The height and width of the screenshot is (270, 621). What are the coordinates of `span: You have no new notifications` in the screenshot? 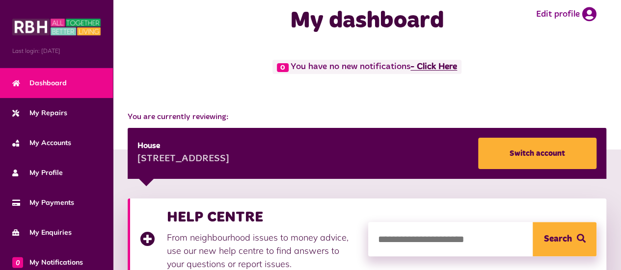 It's located at (367, 67).